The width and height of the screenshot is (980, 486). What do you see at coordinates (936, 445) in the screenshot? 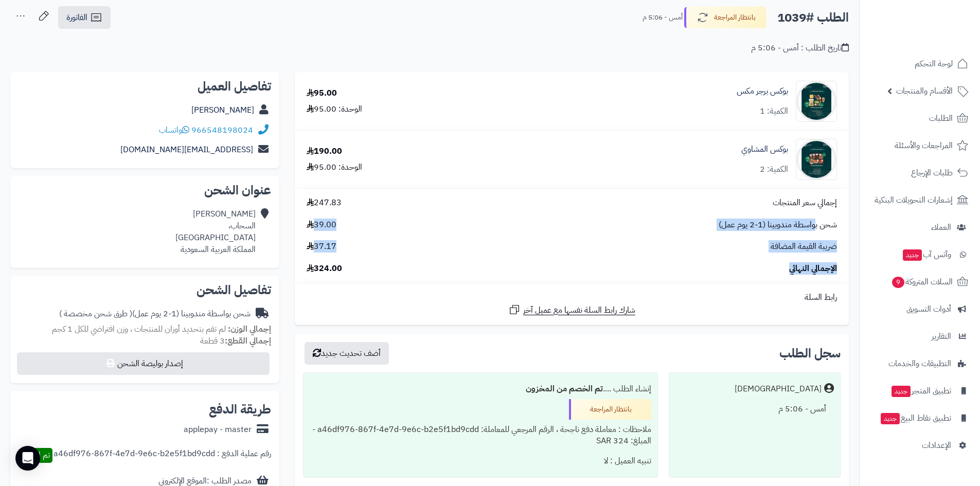
I see `span: الإعدادات` at bounding box center [936, 445].